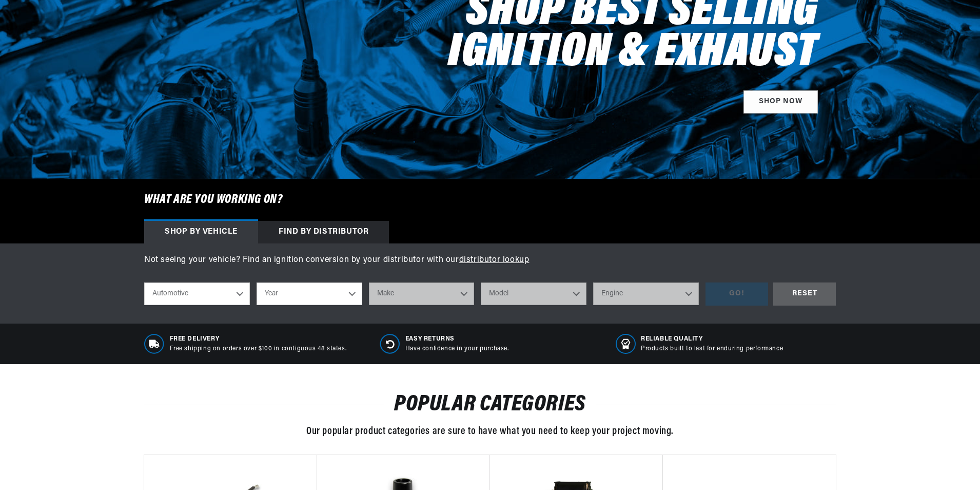 Image resolution: width=980 pixels, height=490 pixels. Describe the element at coordinates (258, 339) in the screenshot. I see `span: Free Delivery` at that location.